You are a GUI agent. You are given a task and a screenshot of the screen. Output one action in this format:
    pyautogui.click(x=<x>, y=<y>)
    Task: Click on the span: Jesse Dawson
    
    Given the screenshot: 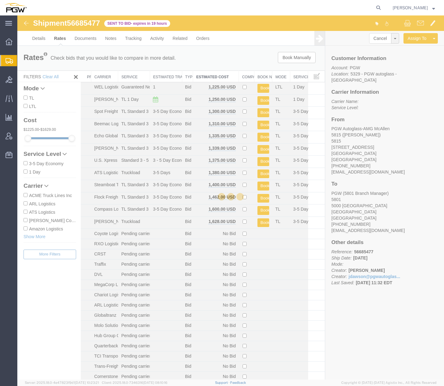 What is the action you would take?
    pyautogui.click(x=411, y=8)
    